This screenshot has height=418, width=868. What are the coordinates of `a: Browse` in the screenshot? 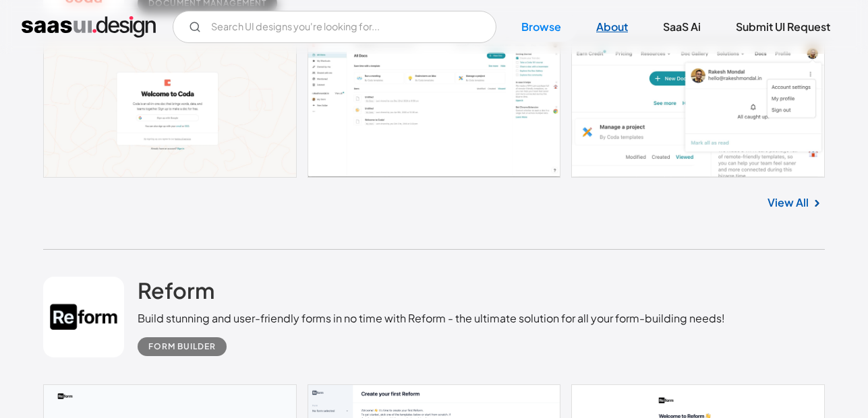 It's located at (541, 27).